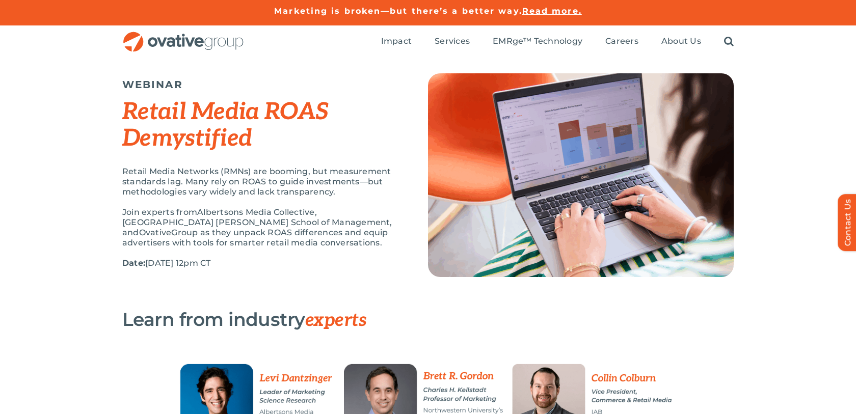  Describe the element at coordinates (262, 85) in the screenshot. I see `h5: WEBINAR` at that location.